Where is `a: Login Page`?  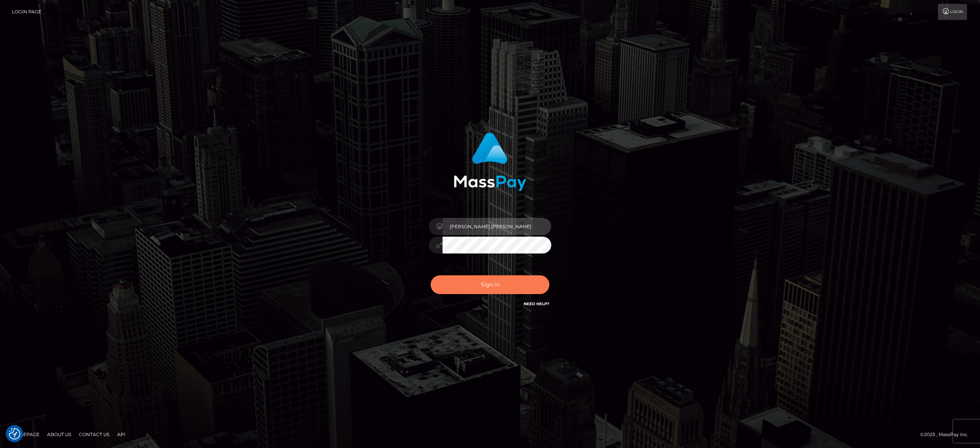 a: Login Page is located at coordinates (27, 12).